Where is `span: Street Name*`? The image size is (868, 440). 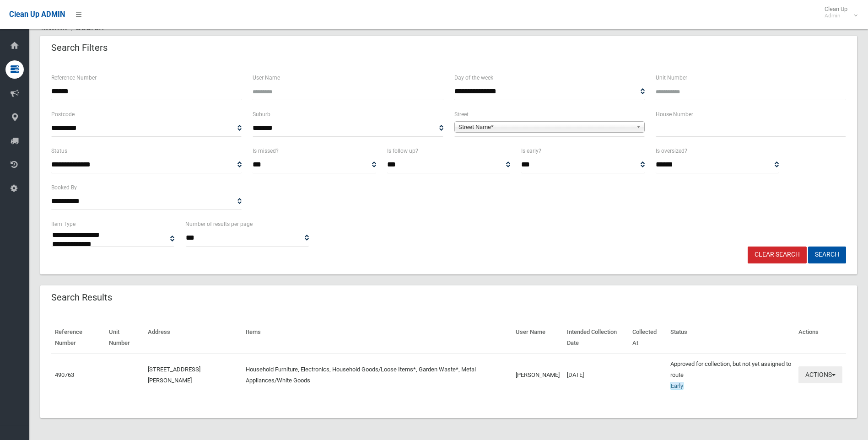
span: Street Name* is located at coordinates (545, 127).